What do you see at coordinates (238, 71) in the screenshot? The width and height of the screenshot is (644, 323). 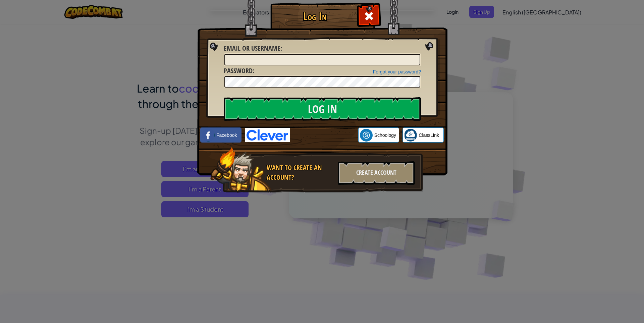 I see `span: Password` at bounding box center [238, 71].